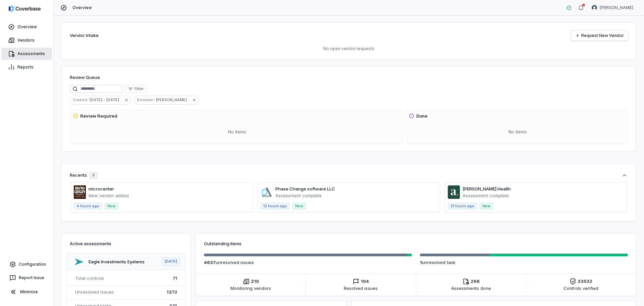 Image resolution: width=644 pixels, height=306 pixels. Describe the element at coordinates (26, 40) in the screenshot. I see `a: Vendors` at that location.